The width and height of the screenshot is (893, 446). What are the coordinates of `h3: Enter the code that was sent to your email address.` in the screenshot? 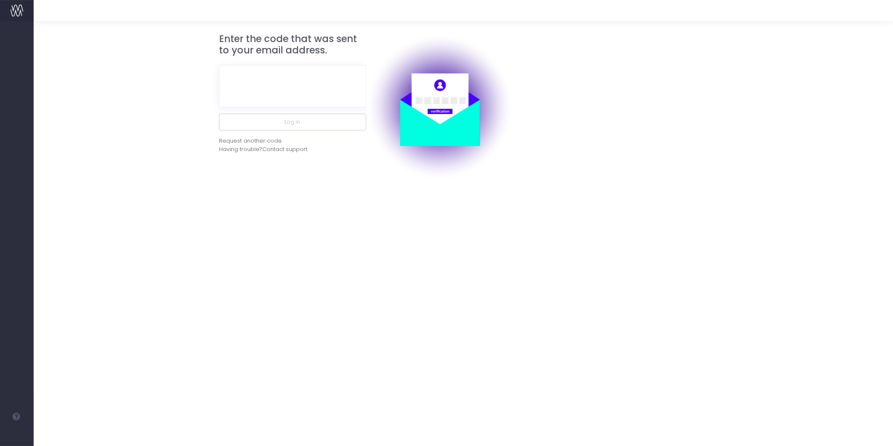 It's located at (293, 45).